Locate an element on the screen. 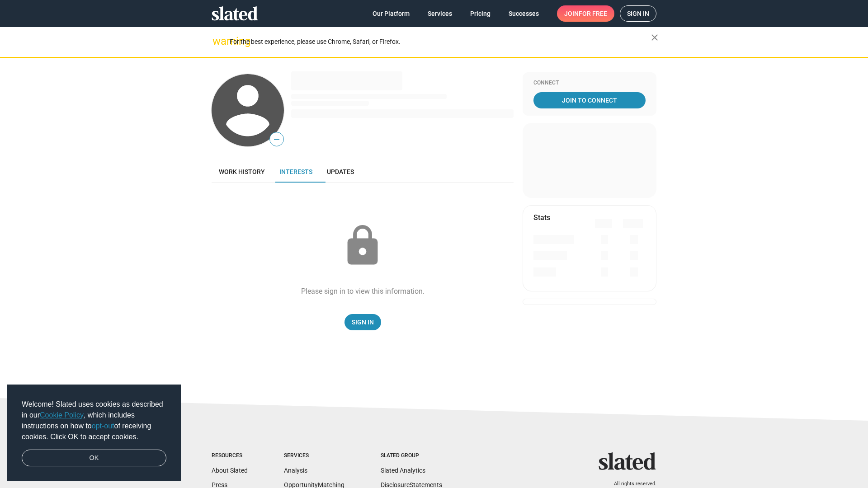  mat-card-title: Stats is located at coordinates (541, 217).